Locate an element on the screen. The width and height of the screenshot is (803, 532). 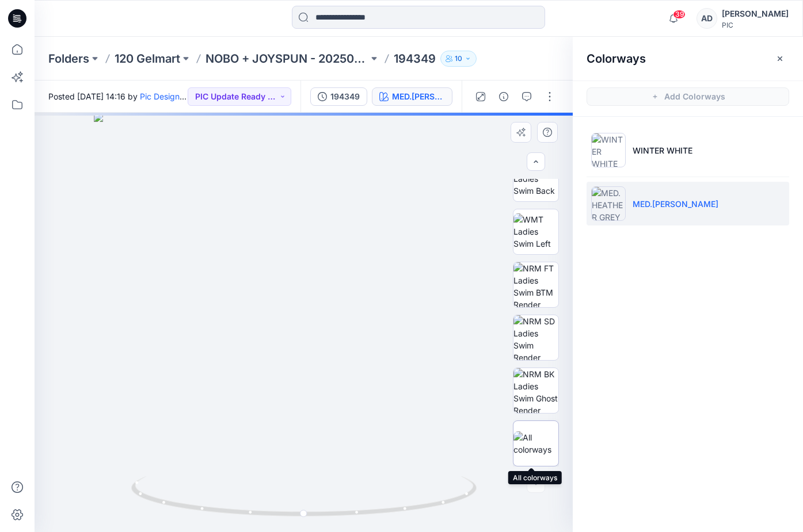
img: WMT Ladies Swim Left is located at coordinates (536, 232).